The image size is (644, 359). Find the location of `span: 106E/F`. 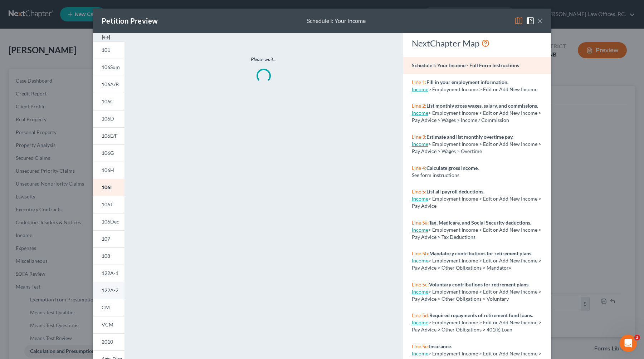

span: 106E/F is located at coordinates (109, 136).